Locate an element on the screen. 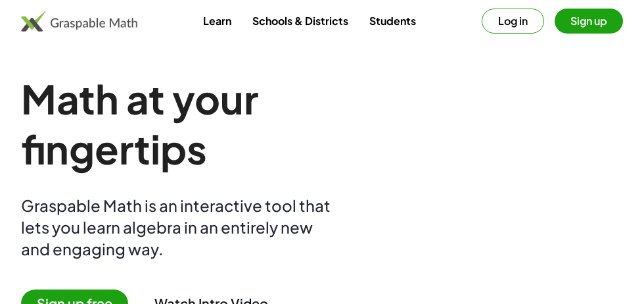  a: Schools & Districts is located at coordinates (300, 21).